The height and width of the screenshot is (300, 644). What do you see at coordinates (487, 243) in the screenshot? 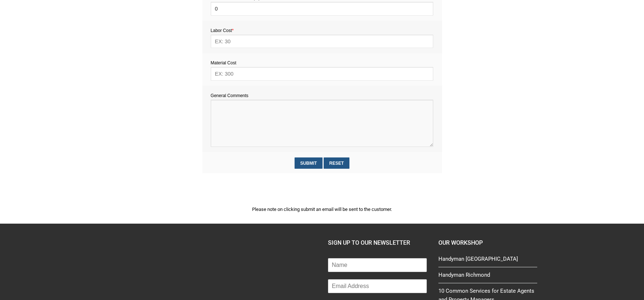
I see `h4: Our Workshop` at bounding box center [487, 243].